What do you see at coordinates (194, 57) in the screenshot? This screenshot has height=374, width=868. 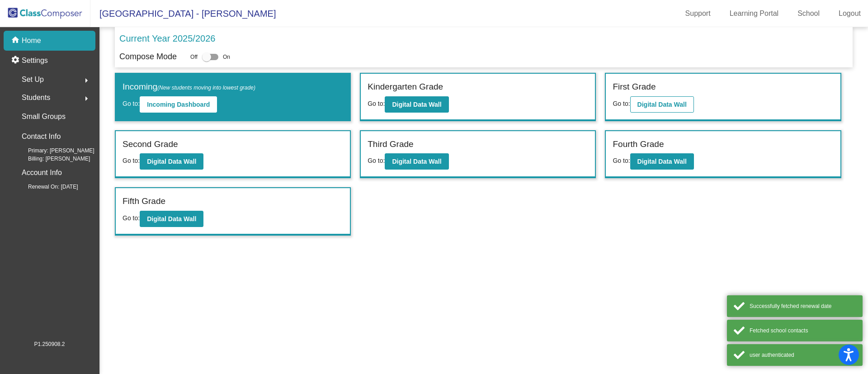 I see `span: Off` at bounding box center [194, 57].